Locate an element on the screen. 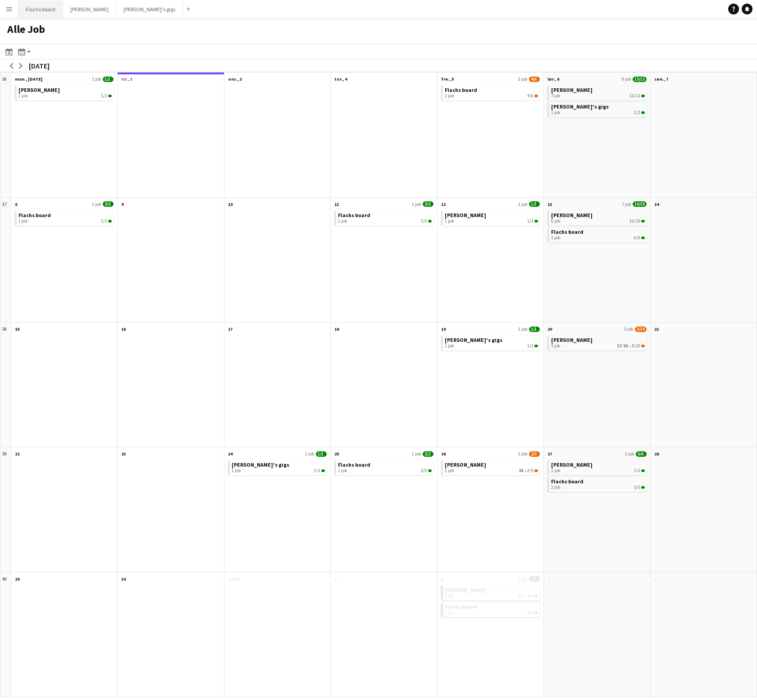 The height and width of the screenshot is (700, 757). span: tor., 4 is located at coordinates (341, 78).